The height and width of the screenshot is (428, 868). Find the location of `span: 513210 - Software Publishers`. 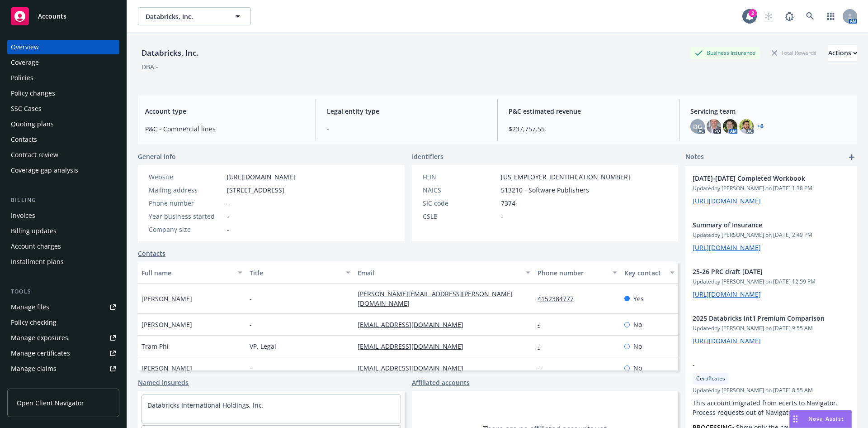

span: 513210 - Software Publishers is located at coordinates (545, 190).